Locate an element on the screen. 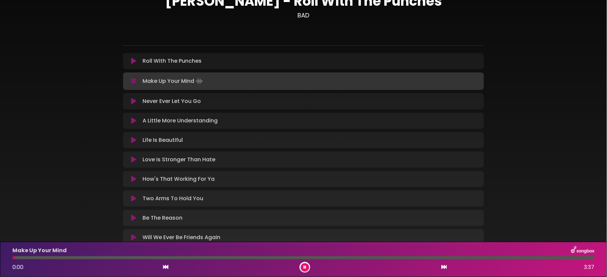  img: waveform4.gif is located at coordinates (199, 81).